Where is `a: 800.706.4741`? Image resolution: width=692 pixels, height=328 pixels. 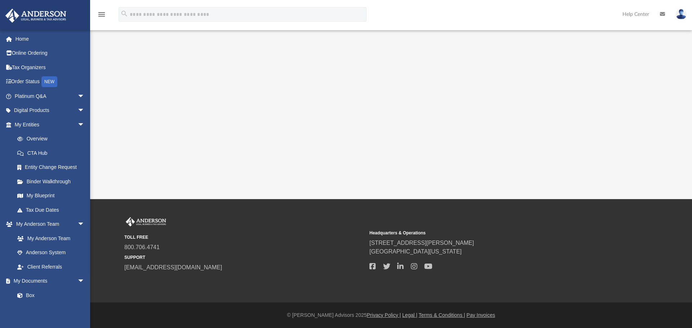 a: 800.706.4741 is located at coordinates (142, 247).